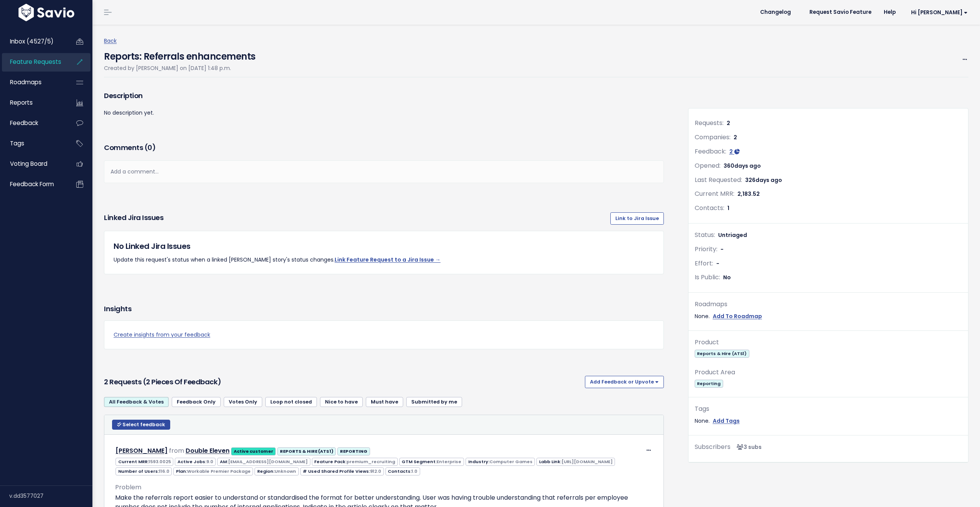 This screenshot has height=507, width=980. I want to click on span: Roadmaps, so click(26, 82).